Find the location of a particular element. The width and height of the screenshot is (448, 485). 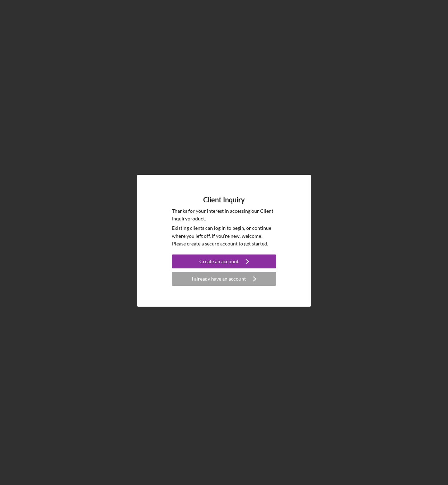

button: Create an account is located at coordinates (224, 261).